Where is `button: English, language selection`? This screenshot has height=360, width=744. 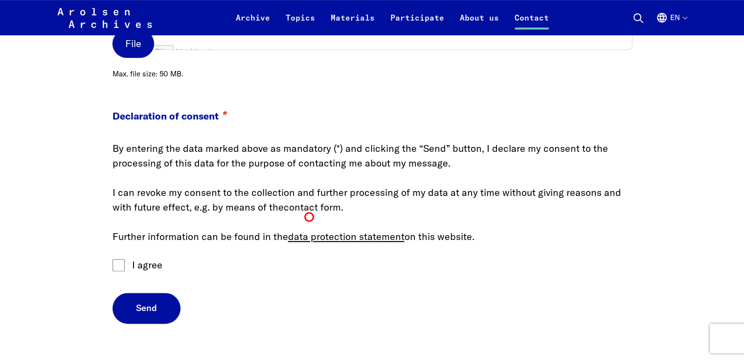
button: English, language selection is located at coordinates (672, 23).